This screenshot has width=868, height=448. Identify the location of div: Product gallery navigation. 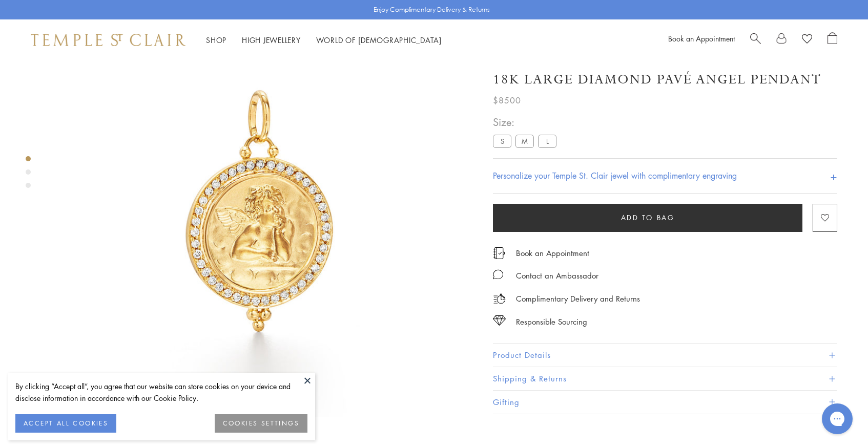
(28, 175).